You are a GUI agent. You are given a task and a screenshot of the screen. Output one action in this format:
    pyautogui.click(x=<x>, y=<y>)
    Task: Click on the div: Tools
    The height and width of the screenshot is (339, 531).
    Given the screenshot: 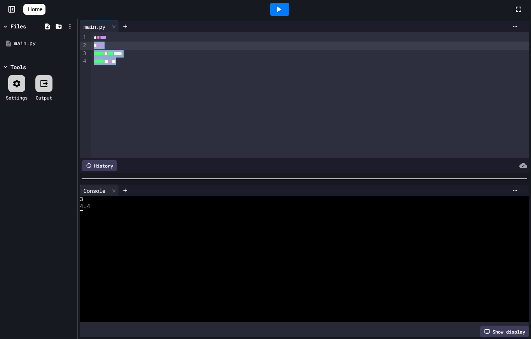 What is the action you would take?
    pyautogui.click(x=18, y=67)
    